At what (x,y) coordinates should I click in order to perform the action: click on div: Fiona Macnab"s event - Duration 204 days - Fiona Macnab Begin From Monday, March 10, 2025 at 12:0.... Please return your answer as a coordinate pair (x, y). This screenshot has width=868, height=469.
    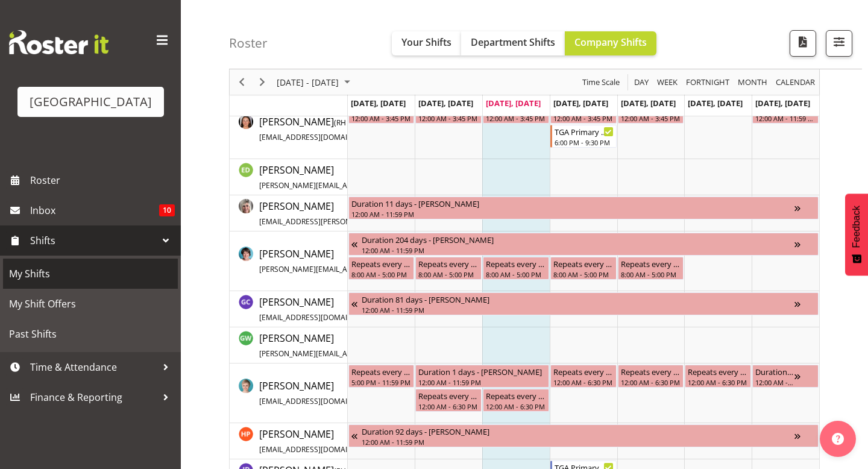
    Looking at the image, I should click on (583, 244).